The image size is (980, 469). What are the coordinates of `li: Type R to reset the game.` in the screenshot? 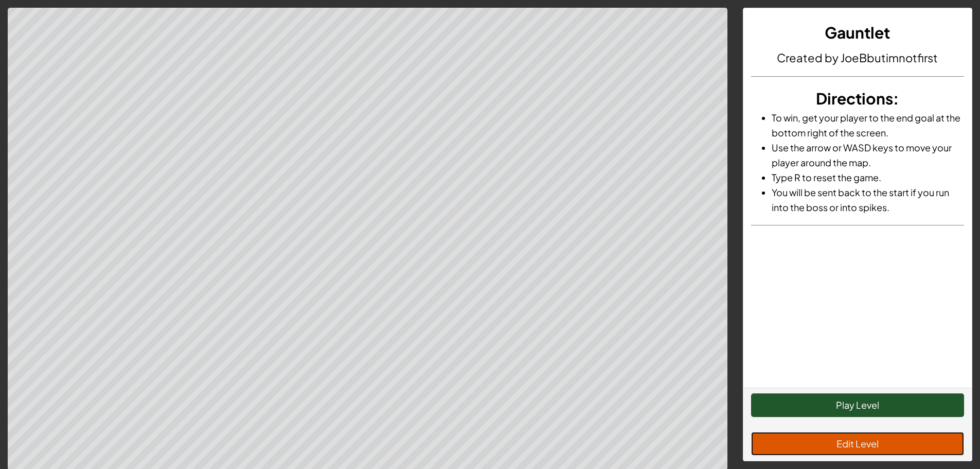 It's located at (869, 177).